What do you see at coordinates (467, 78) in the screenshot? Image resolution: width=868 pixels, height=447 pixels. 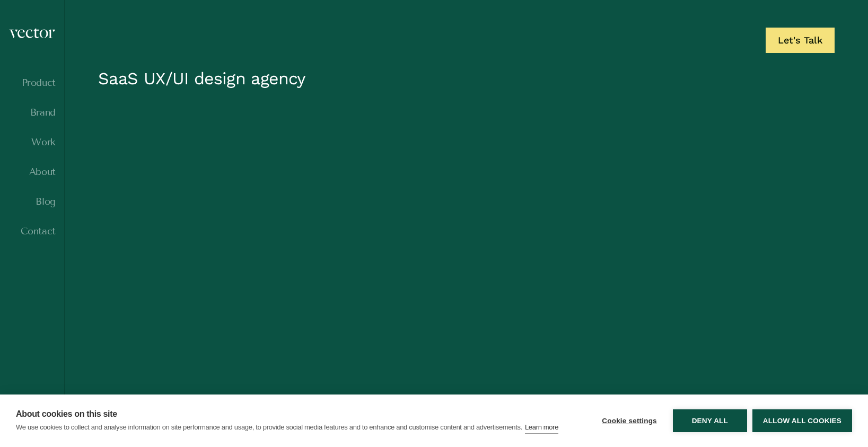 I see `h1: SaaS UX/UI design agency` at bounding box center [467, 78].